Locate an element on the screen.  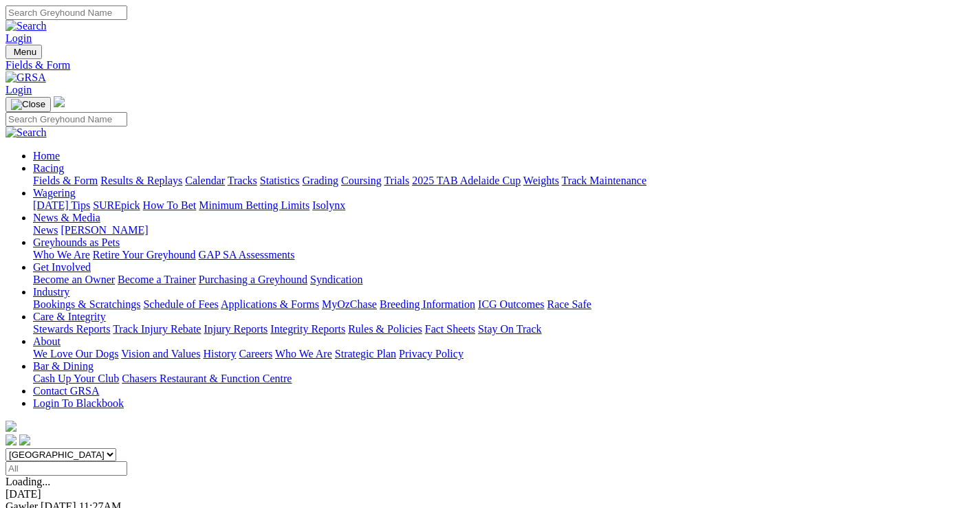
a: Strategic Plan is located at coordinates (365, 353).